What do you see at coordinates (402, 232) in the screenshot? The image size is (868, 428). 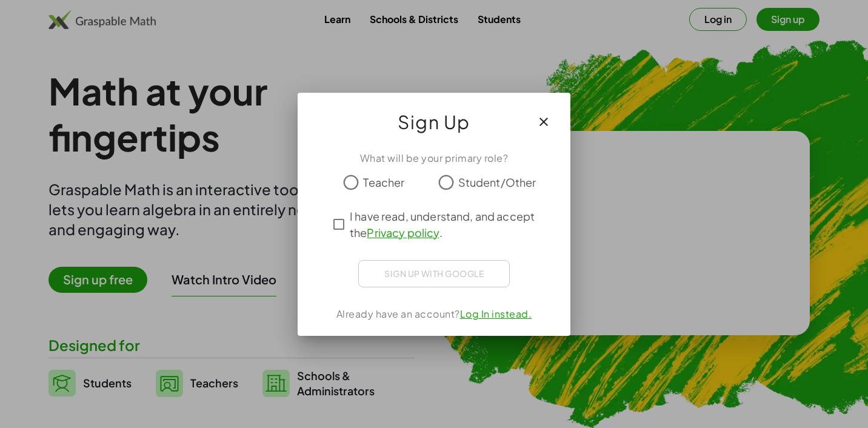 I see `a: Privacy policy` at bounding box center [402, 232].